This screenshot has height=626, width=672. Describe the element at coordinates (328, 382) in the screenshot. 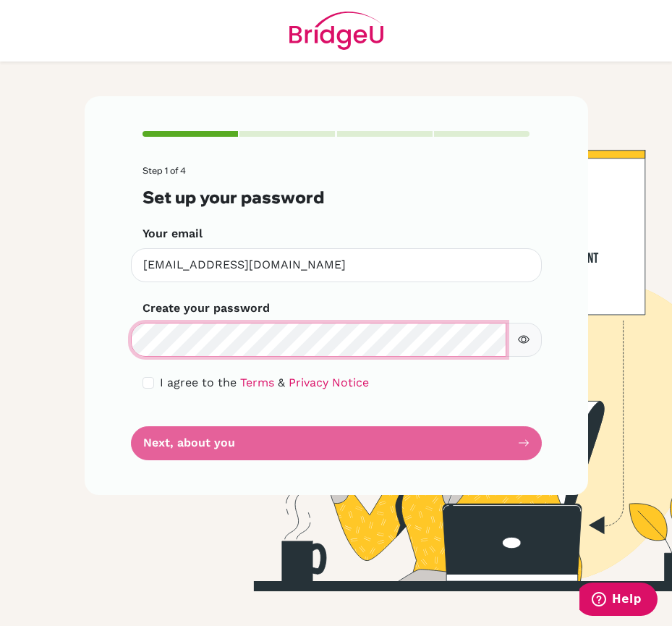

I see `a: Privacy Notice` at that location.